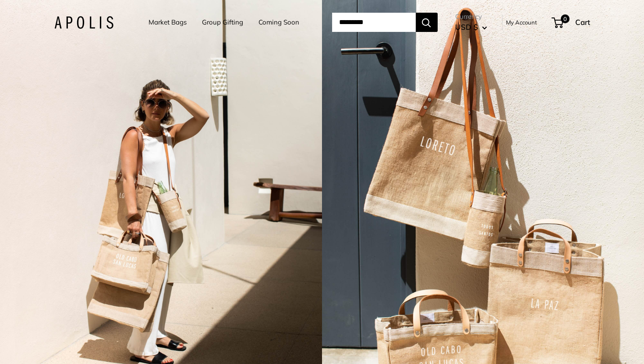  Describe the element at coordinates (84, 22) in the screenshot. I see `img: Apolis` at that location.